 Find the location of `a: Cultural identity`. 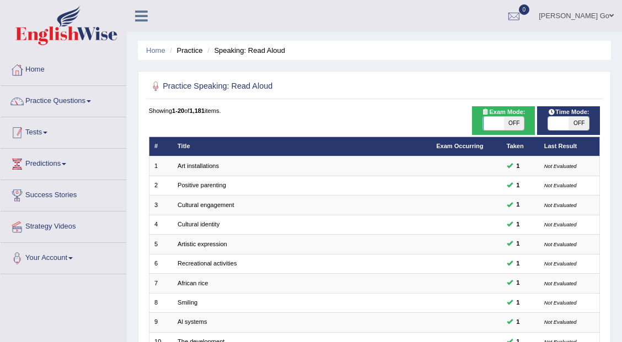

a: Cultural identity is located at coordinates (198, 224).